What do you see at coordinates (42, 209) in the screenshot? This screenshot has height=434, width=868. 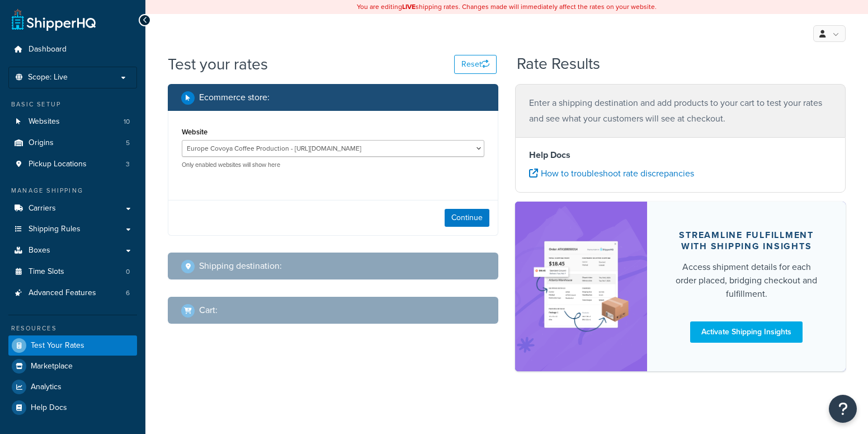 I see `span: Carriers` at bounding box center [42, 209].